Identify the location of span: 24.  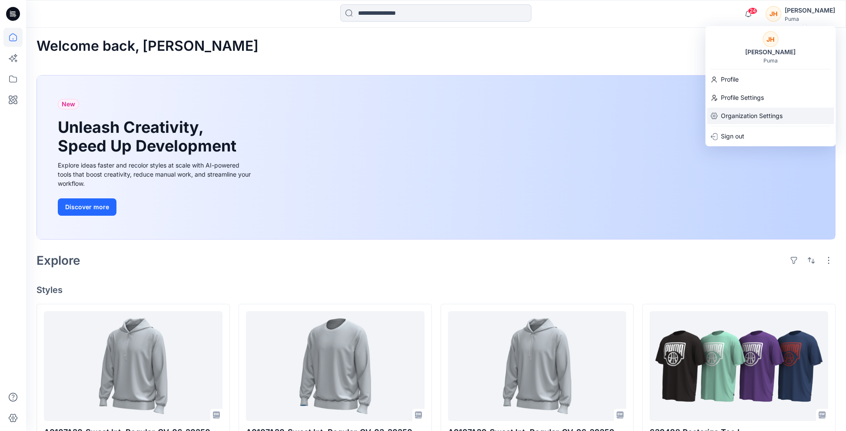
(752, 11).